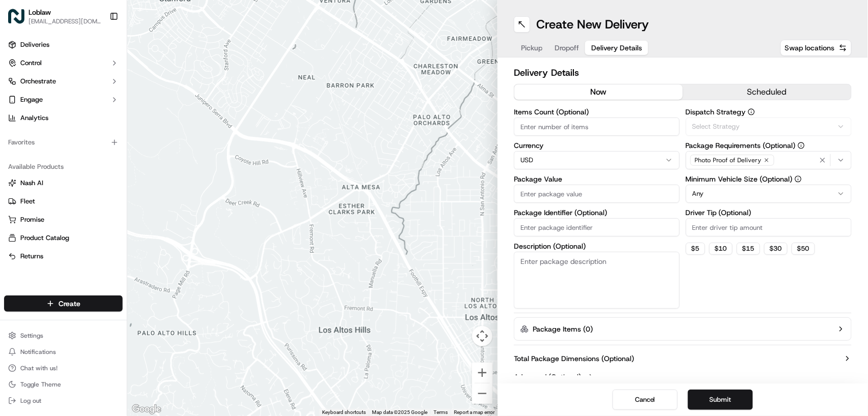 The image size is (868, 416). I want to click on label: Description (Optional), so click(597, 246).